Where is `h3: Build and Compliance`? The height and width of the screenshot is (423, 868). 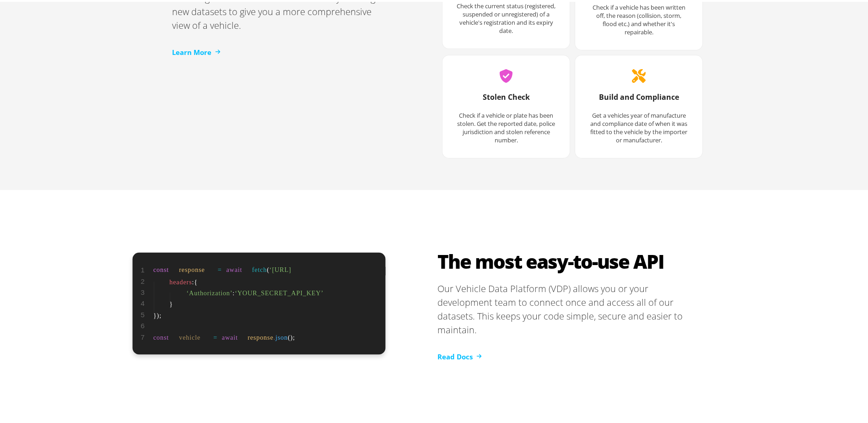 h3: Build and Compliance is located at coordinates (639, 100).